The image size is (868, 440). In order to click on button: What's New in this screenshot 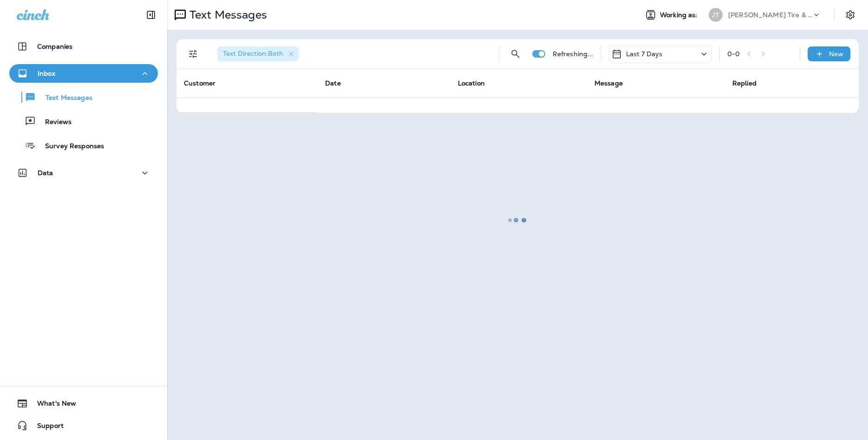, I will do `click(84, 403)`.